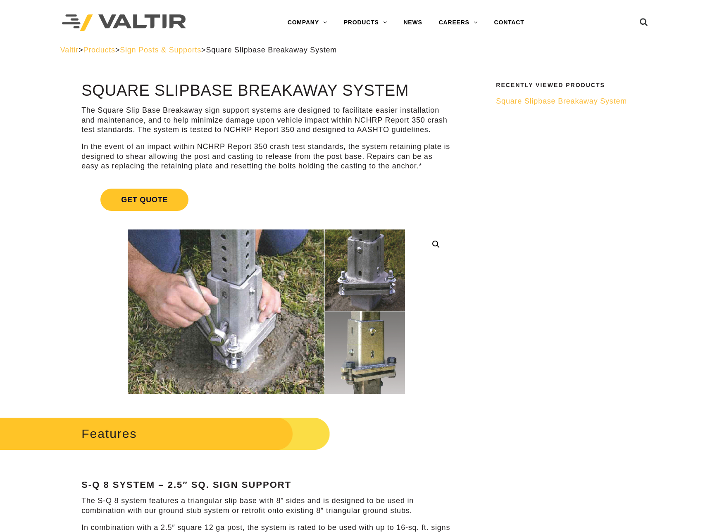 This screenshot has width=710, height=532. What do you see at coordinates (99, 50) in the screenshot?
I see `span: Products` at bounding box center [99, 50].